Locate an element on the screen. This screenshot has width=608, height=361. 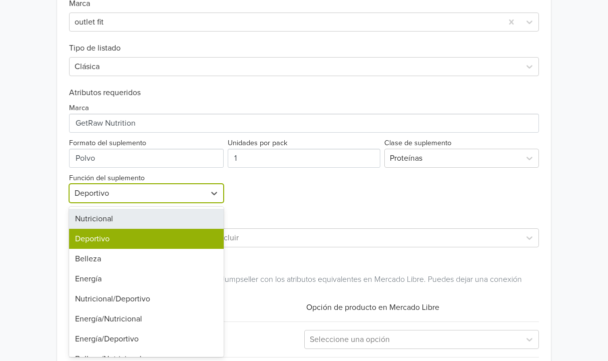
div: Belleza is located at coordinates (146, 259).